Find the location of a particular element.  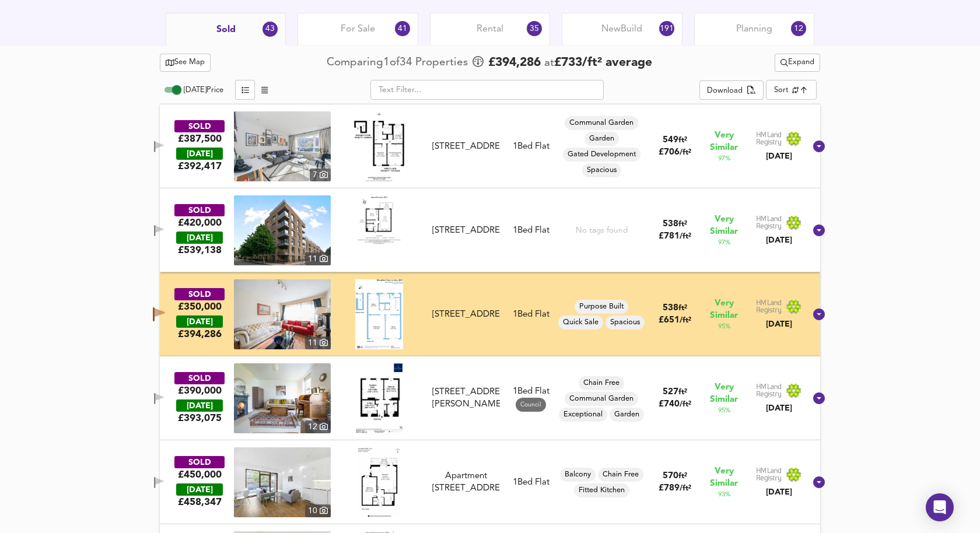

span: £ 539,138 is located at coordinates (200, 250).